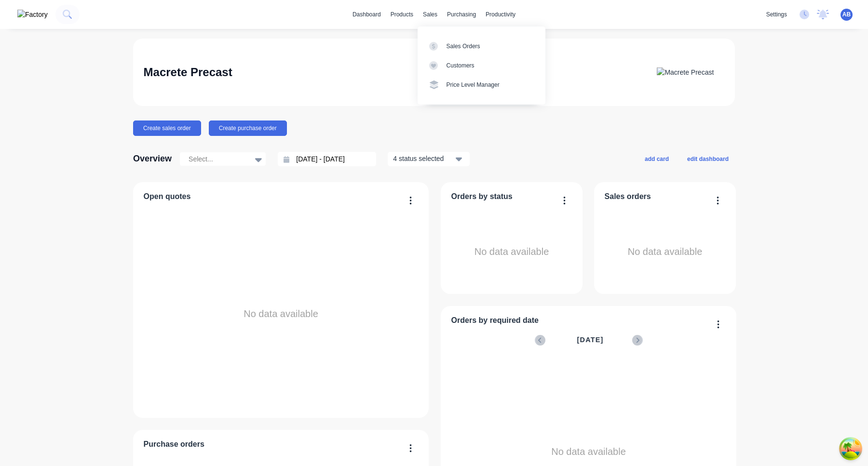 The height and width of the screenshot is (466, 868). Describe the element at coordinates (708, 158) in the screenshot. I see `button: edit dashboard` at that location.